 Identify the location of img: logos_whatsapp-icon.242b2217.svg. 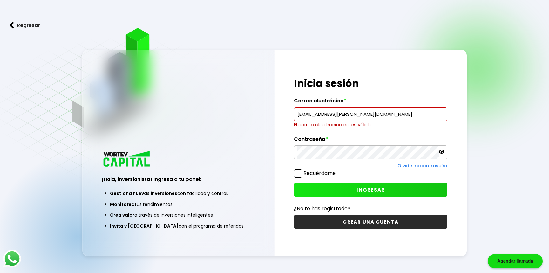
(12, 258).